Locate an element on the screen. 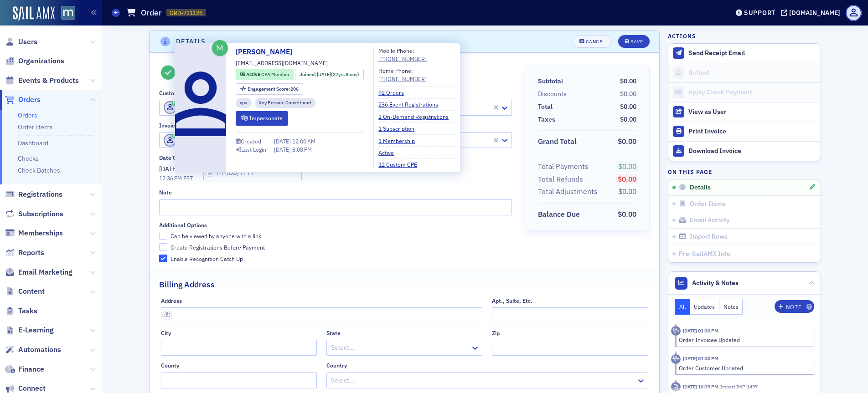 This screenshot has height=393, width=868. a: Reports is located at coordinates (24, 253).